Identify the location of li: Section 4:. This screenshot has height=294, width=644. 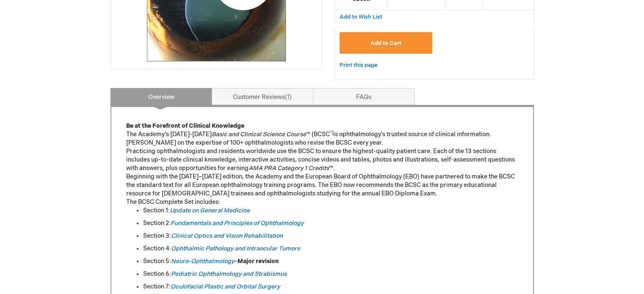
(331, 248).